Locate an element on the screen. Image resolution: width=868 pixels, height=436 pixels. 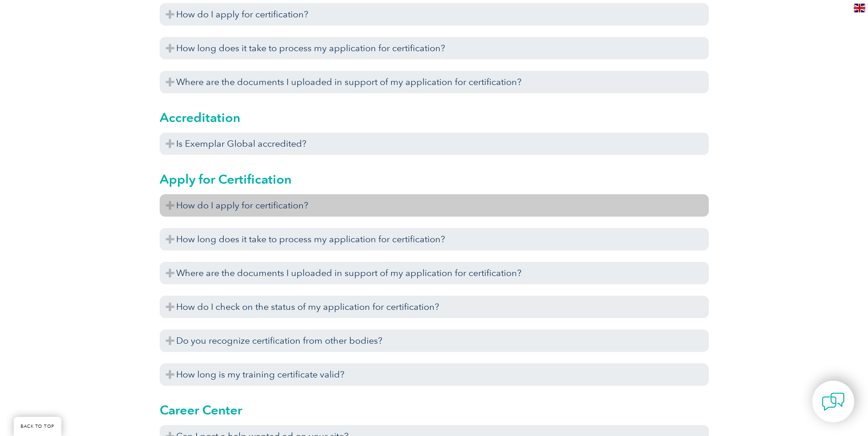
img: en is located at coordinates (859, 8).